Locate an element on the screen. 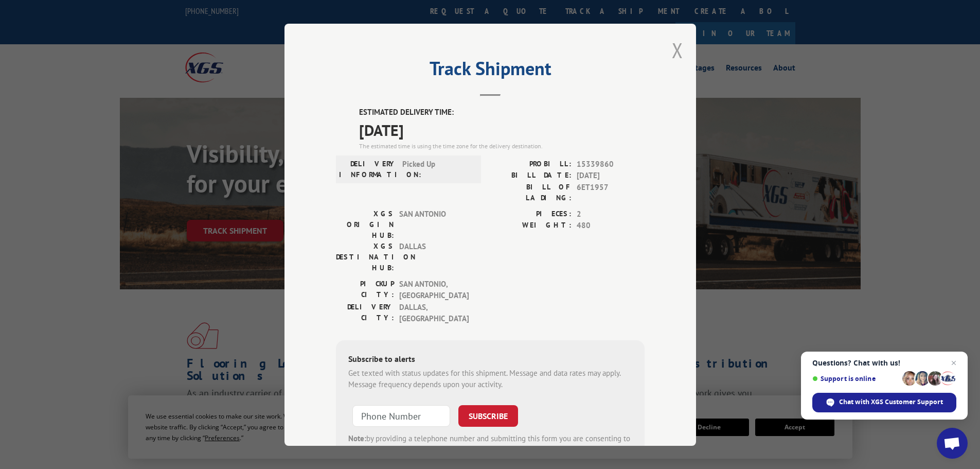 The height and width of the screenshot is (469, 980). span: 2 is located at coordinates (610, 214).